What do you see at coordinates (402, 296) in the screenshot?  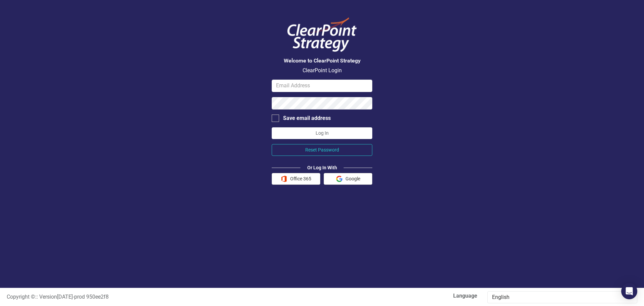 I see `label: Language` at bounding box center [402, 296].